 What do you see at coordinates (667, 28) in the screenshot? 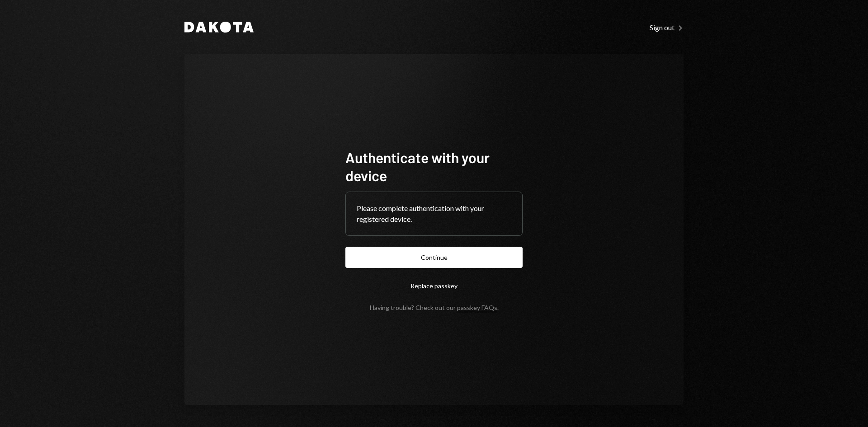
I see `div: Sign out` at bounding box center [667, 28].